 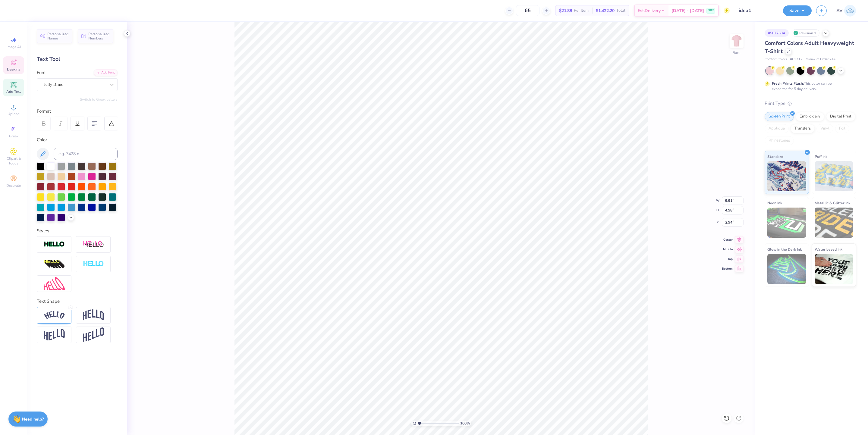 I want to click on div: Embroidery, so click(x=810, y=117).